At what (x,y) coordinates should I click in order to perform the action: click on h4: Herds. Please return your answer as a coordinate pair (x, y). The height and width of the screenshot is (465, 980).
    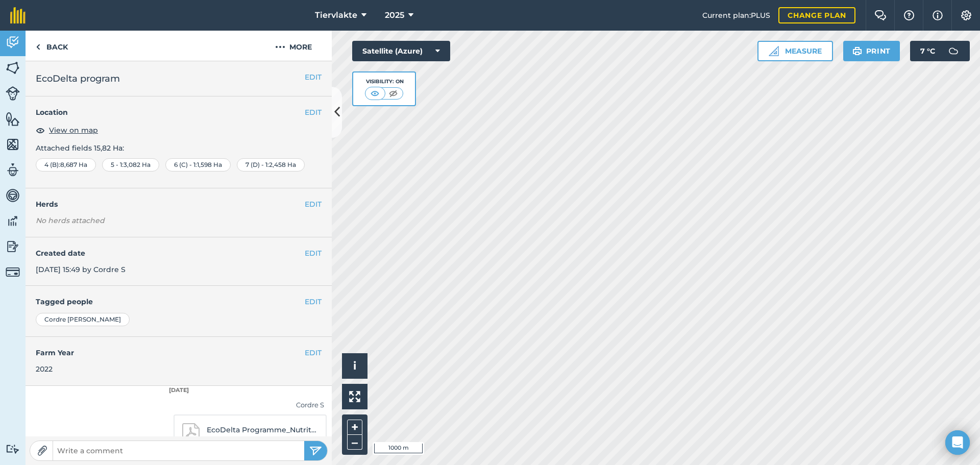
    Looking at the image, I should click on (184, 204).